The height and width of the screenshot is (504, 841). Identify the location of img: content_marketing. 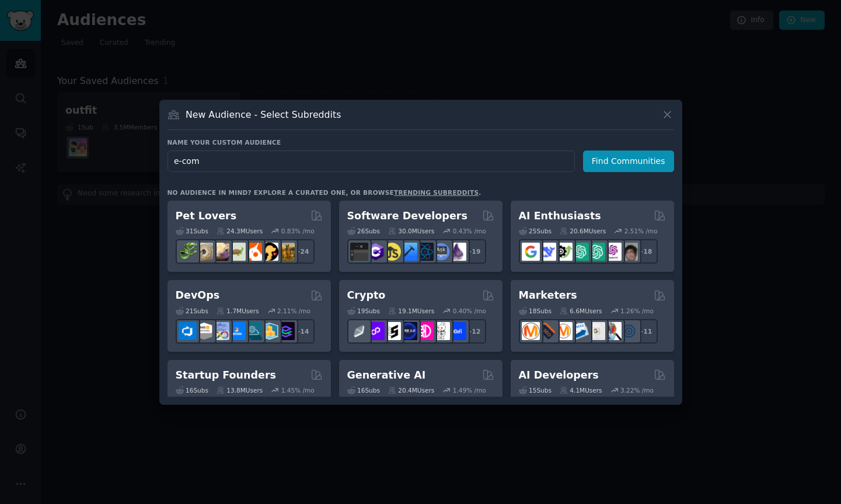
(530, 331).